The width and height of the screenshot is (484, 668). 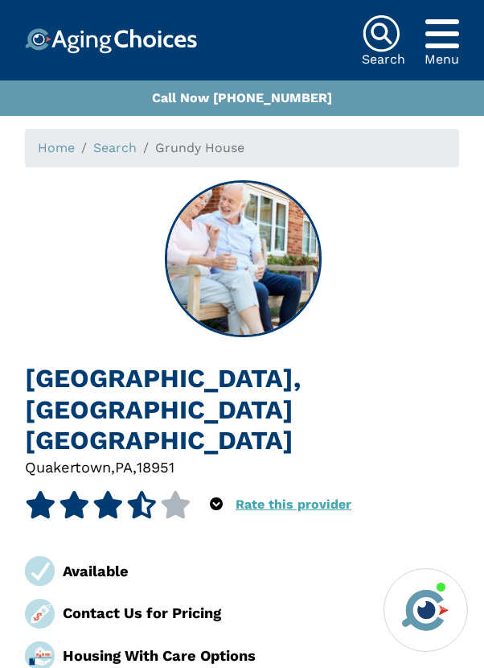 What do you see at coordinates (68, 467) in the screenshot?
I see `span: Quakertown` at bounding box center [68, 467].